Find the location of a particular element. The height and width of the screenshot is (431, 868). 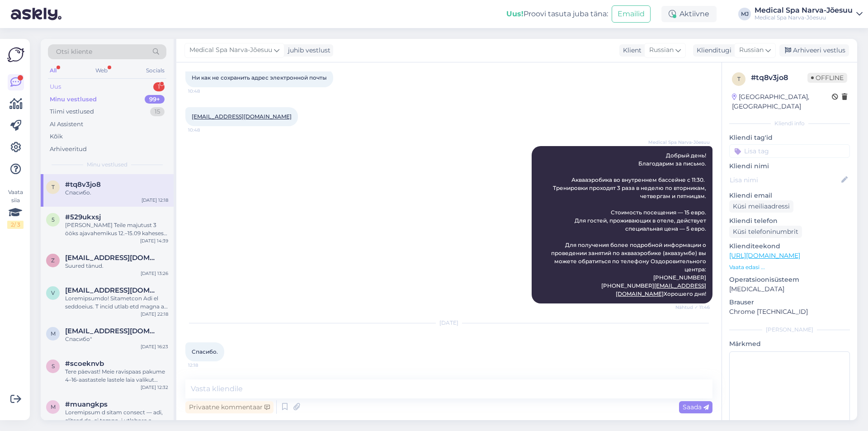

div: Proovi tasuta juba täna: is located at coordinates (557, 14).